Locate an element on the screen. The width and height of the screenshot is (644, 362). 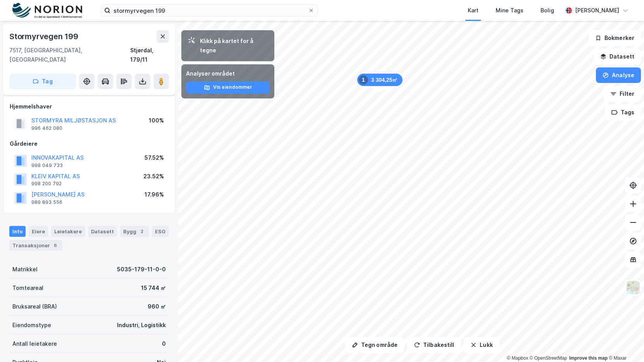
div: Analyser området is located at coordinates (228, 74).